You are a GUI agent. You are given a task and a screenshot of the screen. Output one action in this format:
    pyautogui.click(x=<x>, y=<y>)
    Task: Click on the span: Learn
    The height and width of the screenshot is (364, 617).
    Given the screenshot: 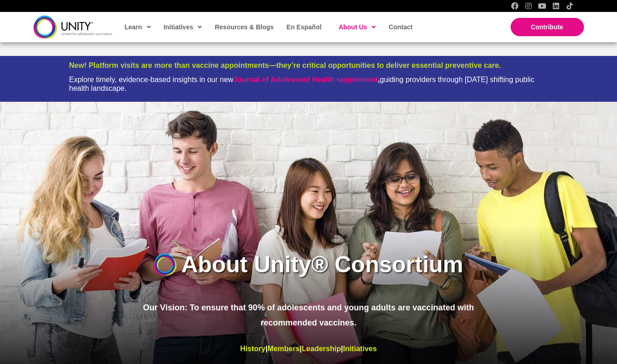 What is the action you would take?
    pyautogui.click(x=138, y=27)
    